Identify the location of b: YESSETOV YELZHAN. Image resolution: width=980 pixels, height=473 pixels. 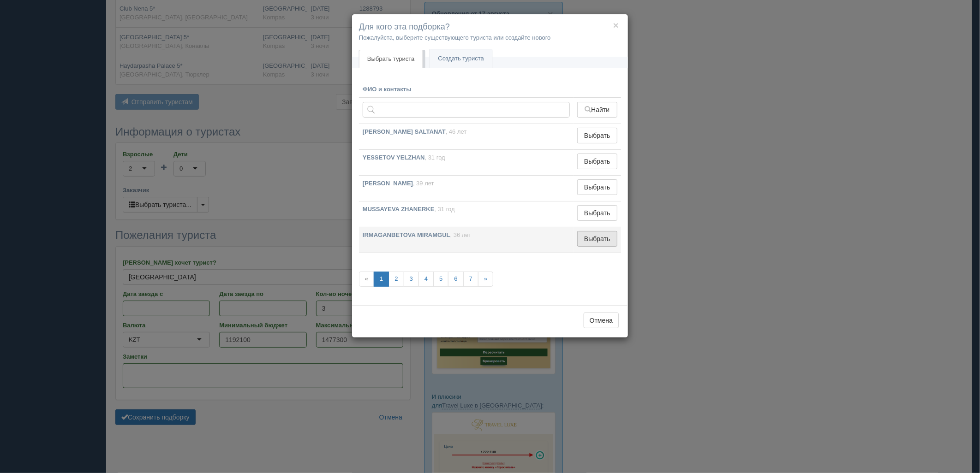
(394, 157).